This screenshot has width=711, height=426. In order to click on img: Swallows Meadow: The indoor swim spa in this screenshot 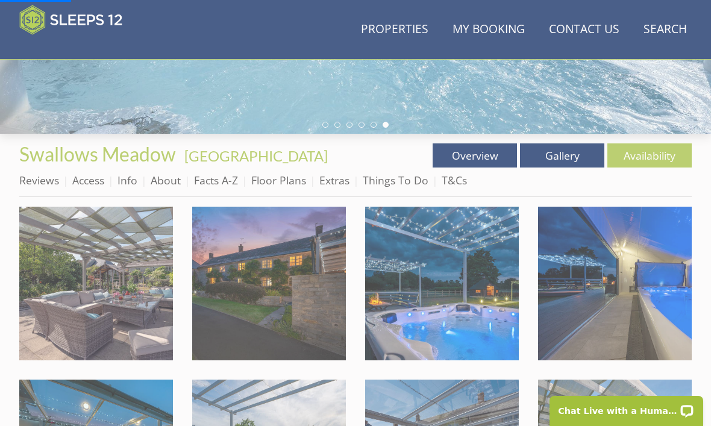, I will do `click(615, 283)`.